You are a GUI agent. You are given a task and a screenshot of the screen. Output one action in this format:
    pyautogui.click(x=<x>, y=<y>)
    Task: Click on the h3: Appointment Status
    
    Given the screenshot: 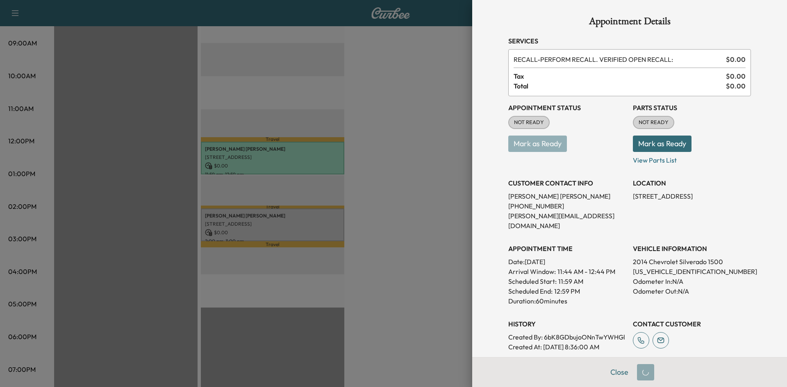 What is the action you would take?
    pyautogui.click(x=567, y=108)
    